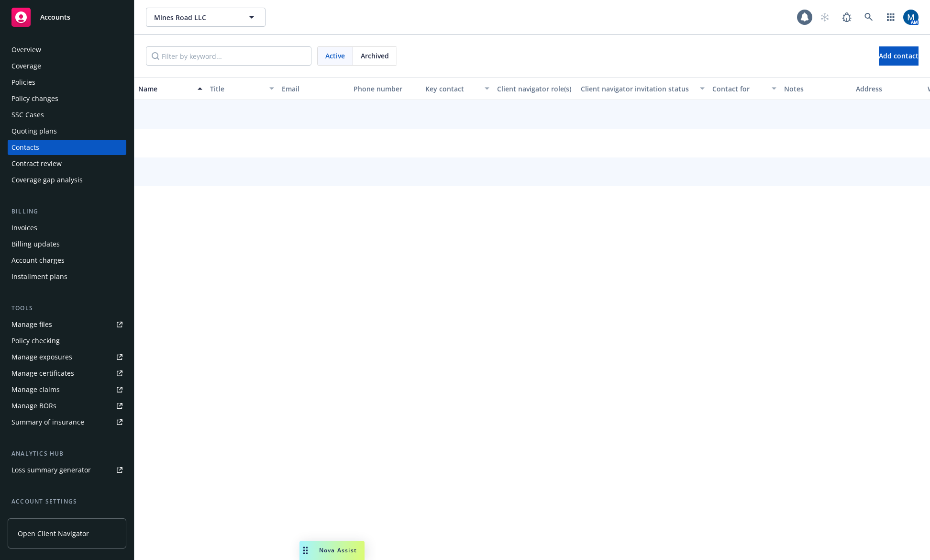  I want to click on a: Manage BORs, so click(67, 406).